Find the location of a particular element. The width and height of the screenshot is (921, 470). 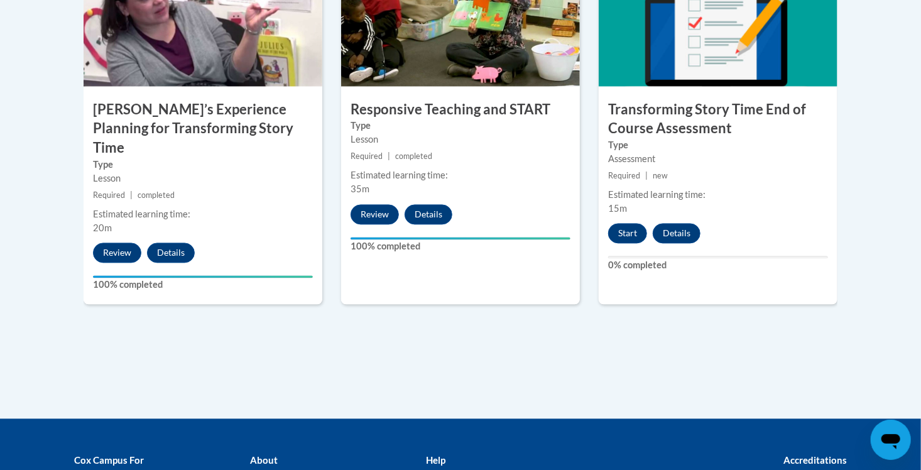

b: Accreditations is located at coordinates (815, 460).